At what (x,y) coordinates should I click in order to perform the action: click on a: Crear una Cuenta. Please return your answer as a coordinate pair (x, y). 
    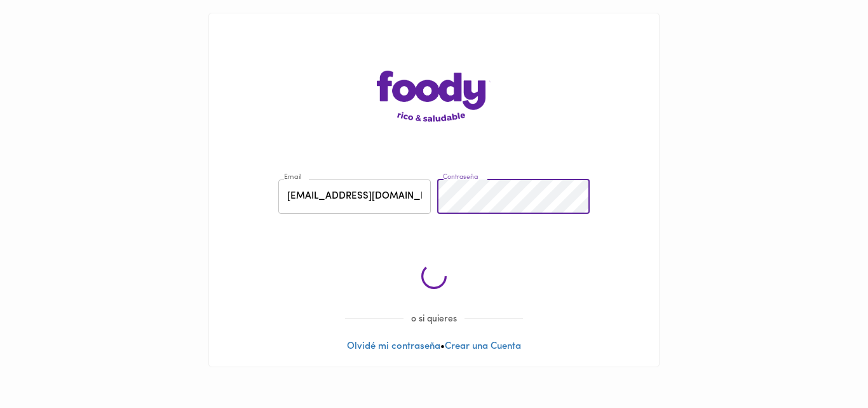
    Looking at the image, I should click on (483, 346).